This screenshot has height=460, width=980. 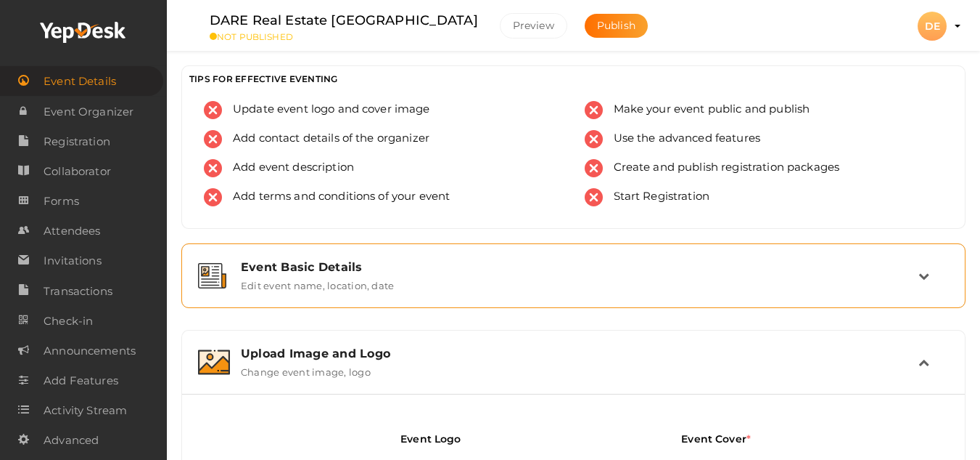 What do you see at coordinates (344, 36) in the screenshot?
I see `small: NOT PUBLISHED` at bounding box center [344, 36].